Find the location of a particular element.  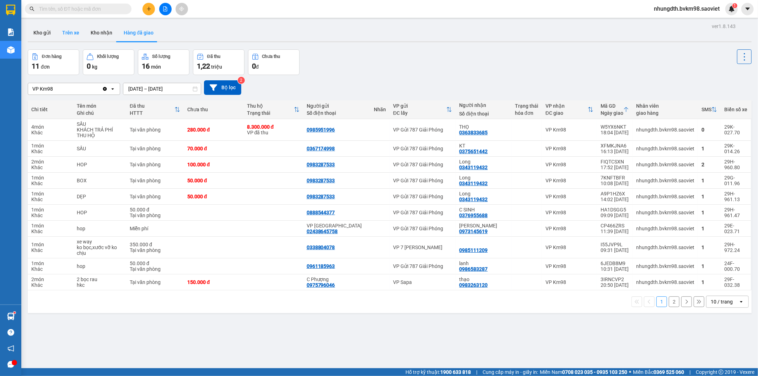

div: XFMKJNA6 is located at coordinates (615, 146).